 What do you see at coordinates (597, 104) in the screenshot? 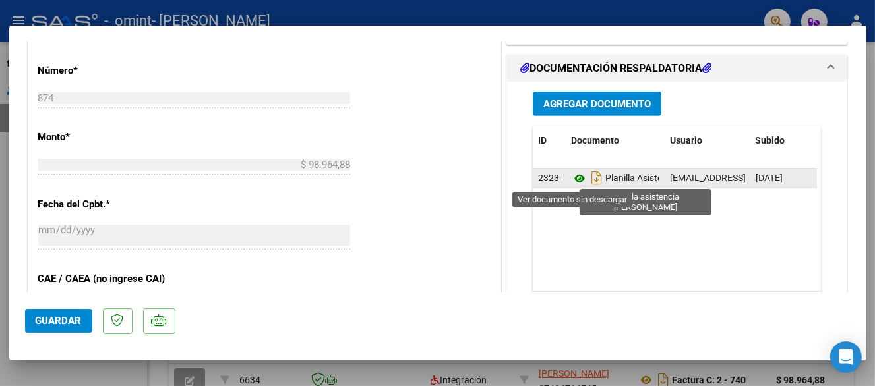
I see `span: Agregar Documento` at bounding box center [597, 104].